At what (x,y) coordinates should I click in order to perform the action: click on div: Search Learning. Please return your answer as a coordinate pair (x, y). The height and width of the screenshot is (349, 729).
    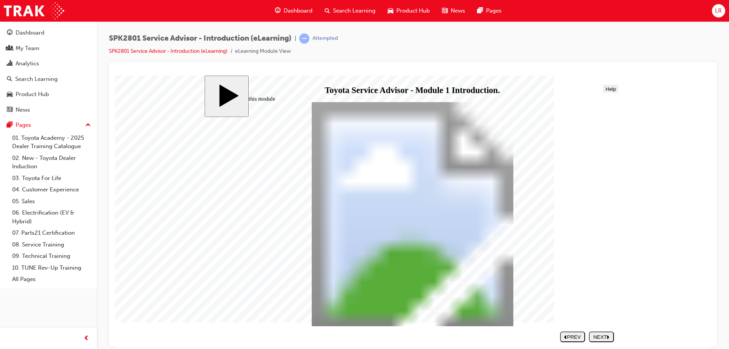
    Looking at the image, I should click on (36, 79).